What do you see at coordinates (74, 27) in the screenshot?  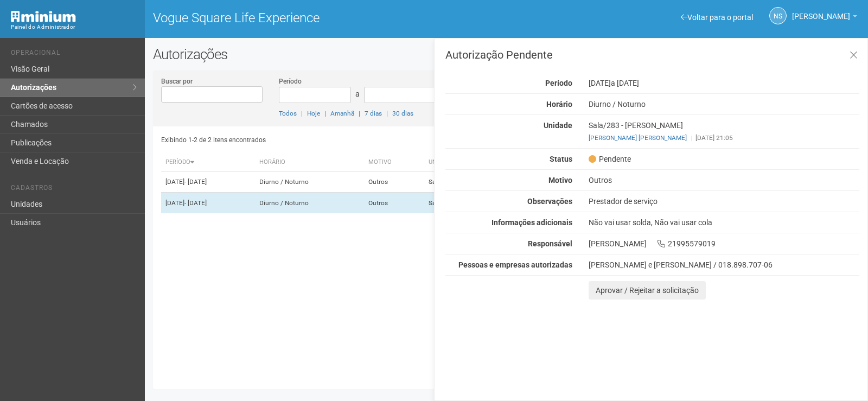 I see `div: Painel do Administrador` at bounding box center [74, 27].